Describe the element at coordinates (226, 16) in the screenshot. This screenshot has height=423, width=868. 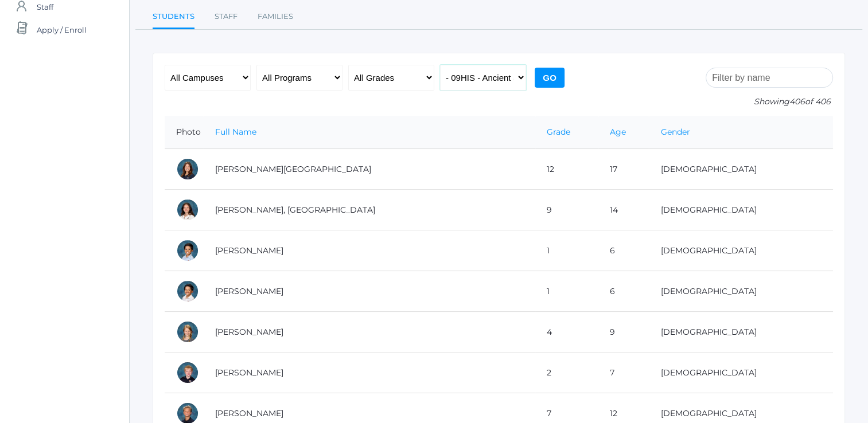
I see `a: Staff` at that location.